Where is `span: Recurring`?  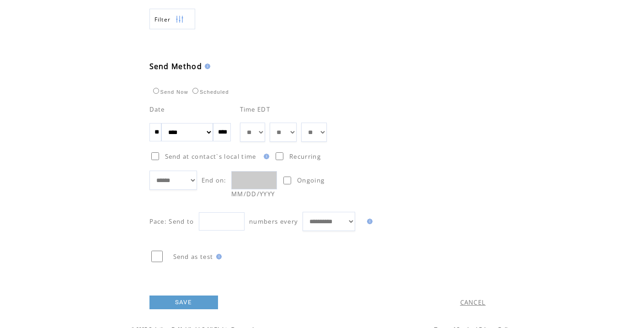
span: Recurring is located at coordinates (305, 156).